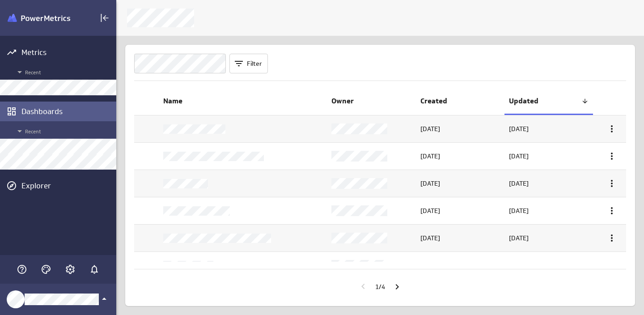  I want to click on svg: Themes, so click(46, 270).